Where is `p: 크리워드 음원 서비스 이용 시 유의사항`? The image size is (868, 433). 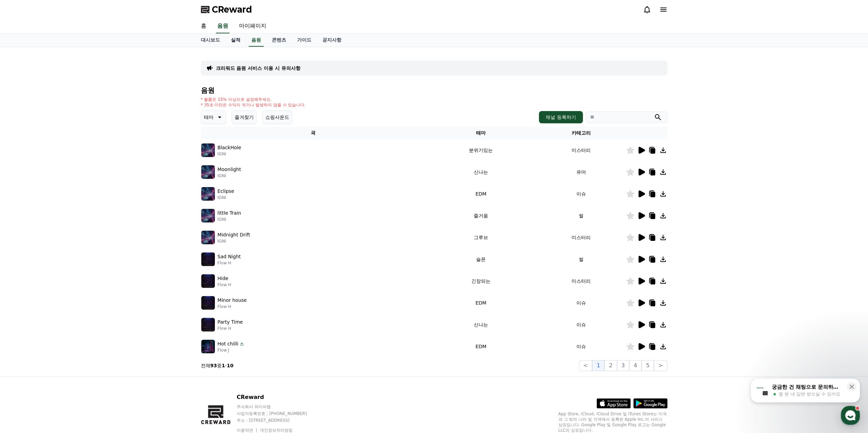
p: 크리워드 음원 서비스 이용 시 유의사항 is located at coordinates (258, 68).